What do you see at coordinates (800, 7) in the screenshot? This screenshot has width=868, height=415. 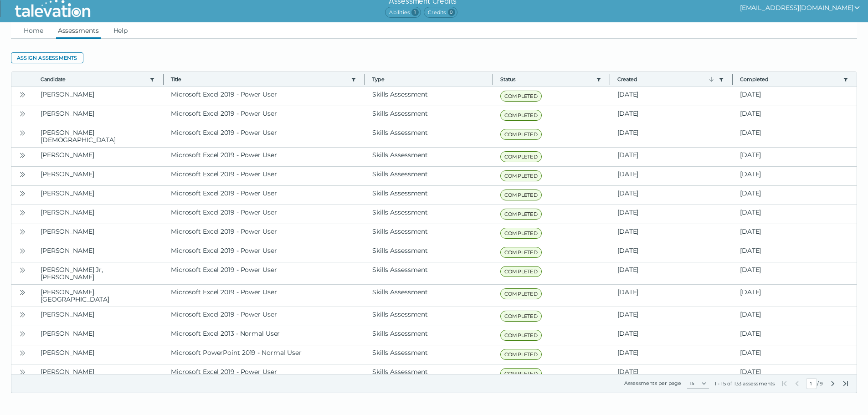 I see `button: show user actions` at bounding box center [800, 7].